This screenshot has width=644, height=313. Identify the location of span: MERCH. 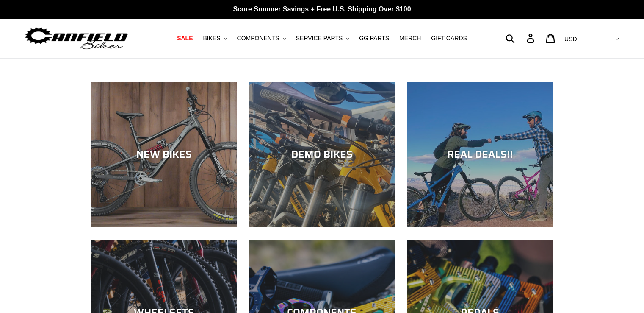
(410, 38).